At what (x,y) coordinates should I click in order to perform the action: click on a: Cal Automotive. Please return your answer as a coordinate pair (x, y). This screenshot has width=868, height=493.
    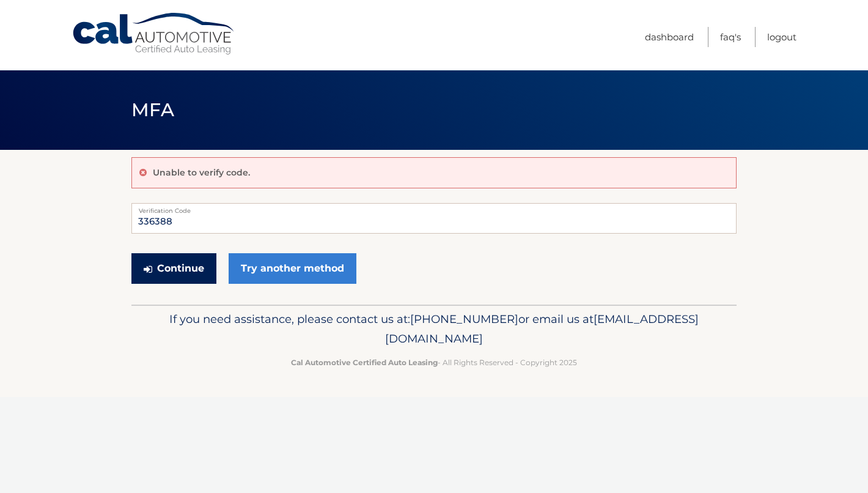
    Looking at the image, I should click on (154, 34).